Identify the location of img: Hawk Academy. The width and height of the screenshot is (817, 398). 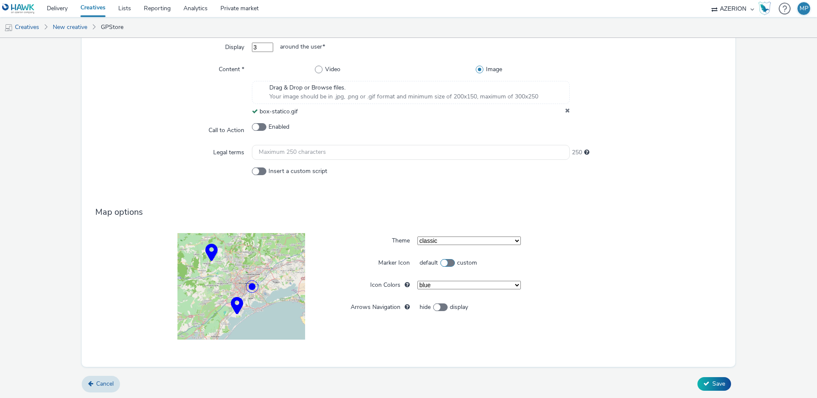
(765, 9).